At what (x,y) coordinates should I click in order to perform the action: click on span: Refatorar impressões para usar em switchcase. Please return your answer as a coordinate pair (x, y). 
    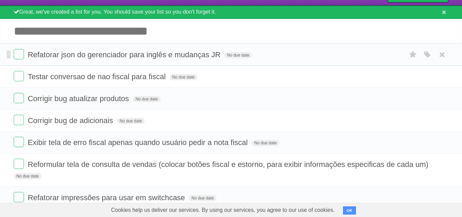
    Looking at the image, I should click on (107, 197).